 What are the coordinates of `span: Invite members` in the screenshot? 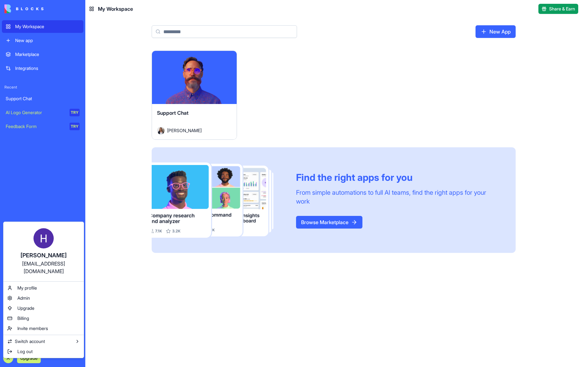 It's located at (33, 328).